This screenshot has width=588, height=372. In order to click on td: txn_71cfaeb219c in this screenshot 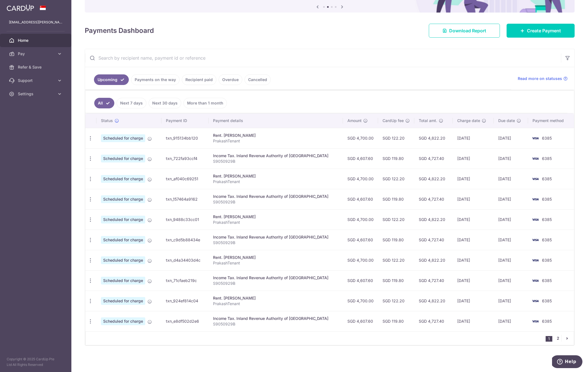, I will do `click(185, 280)`.